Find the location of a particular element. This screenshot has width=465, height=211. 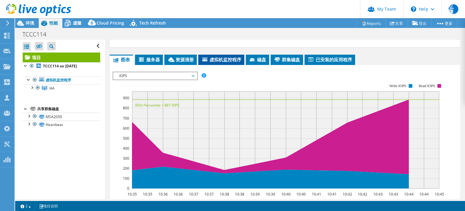

span: 已安装的应用程序 is located at coordinates (330, 59).